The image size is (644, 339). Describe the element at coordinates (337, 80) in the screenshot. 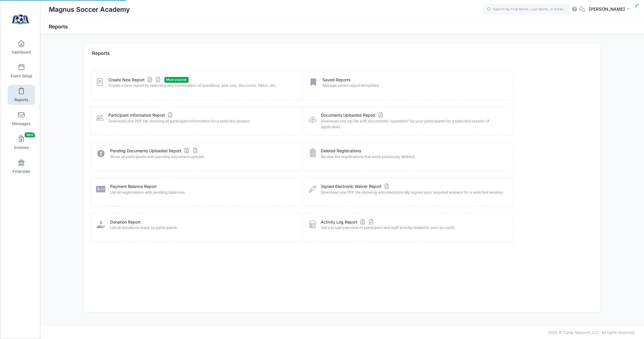

I see `a: Saved Reports` at that location.